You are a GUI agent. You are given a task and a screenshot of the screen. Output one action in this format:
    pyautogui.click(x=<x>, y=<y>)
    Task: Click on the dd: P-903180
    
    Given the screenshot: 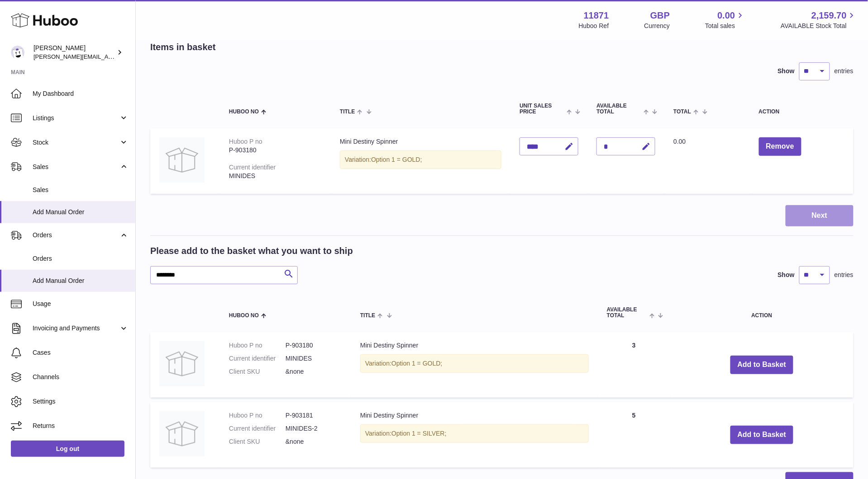 What is the action you would take?
    pyautogui.click(x=314, y=345)
    